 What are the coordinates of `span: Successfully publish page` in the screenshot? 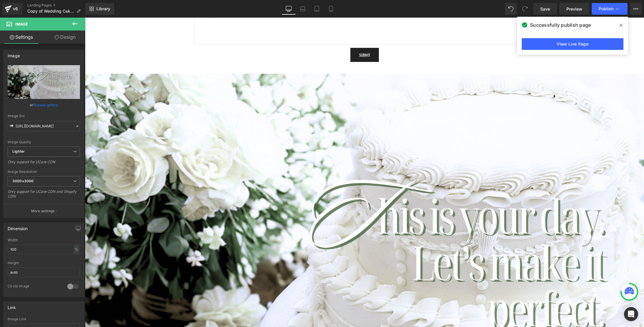 It's located at (560, 25).